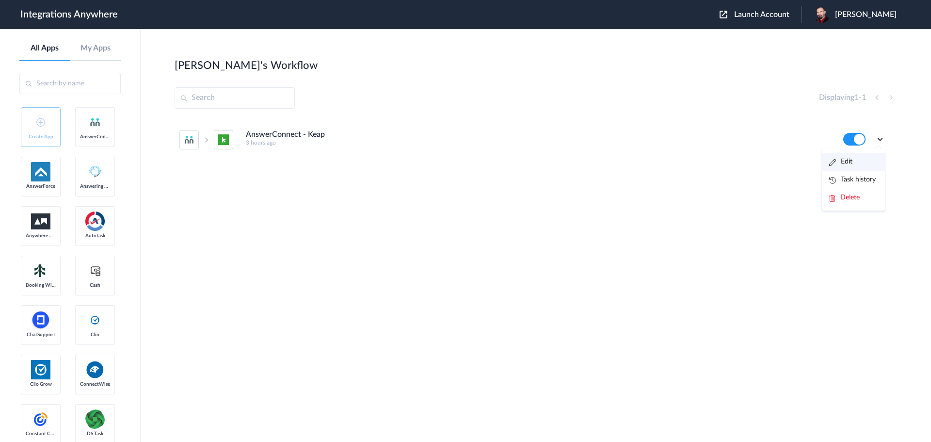  What do you see at coordinates (45, 48) in the screenshot?
I see `a: All Apps` at bounding box center [45, 48].